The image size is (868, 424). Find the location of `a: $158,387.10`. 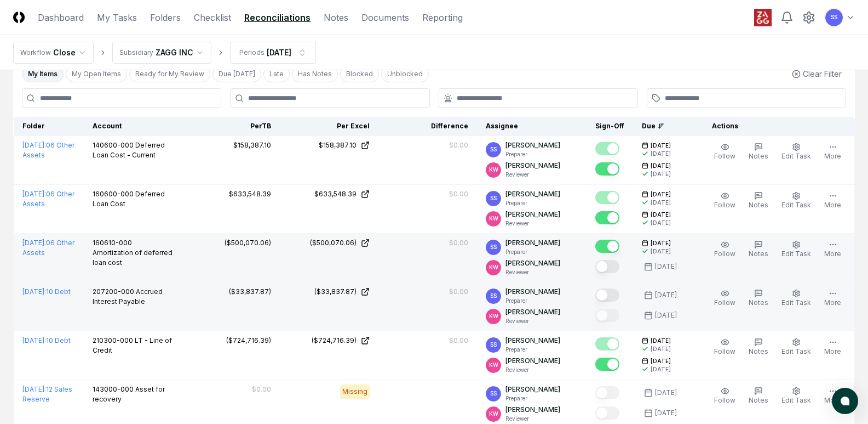

a: $158,387.10 is located at coordinates (329, 145).